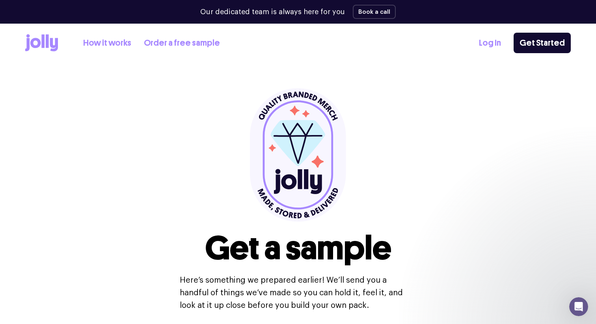 Image resolution: width=596 pixels, height=324 pixels. Describe the element at coordinates (272, 12) in the screenshot. I see `p: Our dedicated team is always here for you` at that location.